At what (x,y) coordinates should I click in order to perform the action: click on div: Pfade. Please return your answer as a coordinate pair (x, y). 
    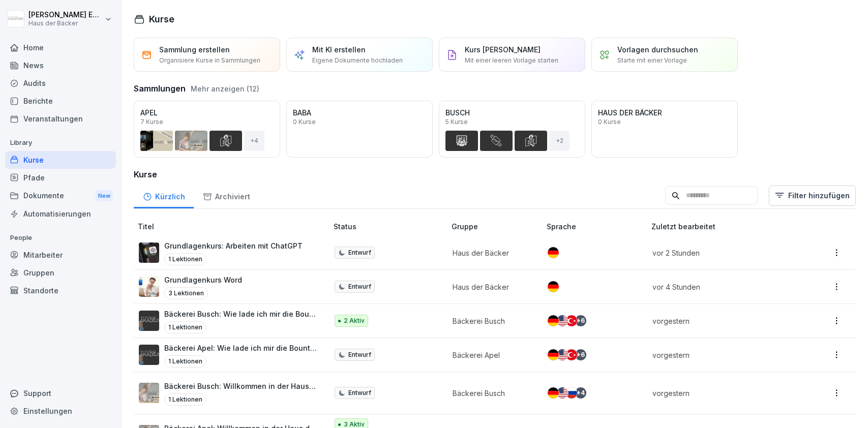
    Looking at the image, I should click on (61, 177).